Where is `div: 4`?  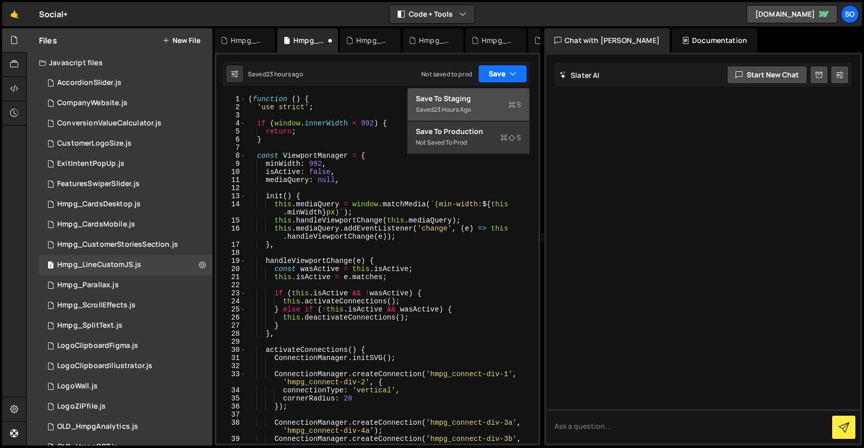 div: 4 is located at coordinates (231, 123).